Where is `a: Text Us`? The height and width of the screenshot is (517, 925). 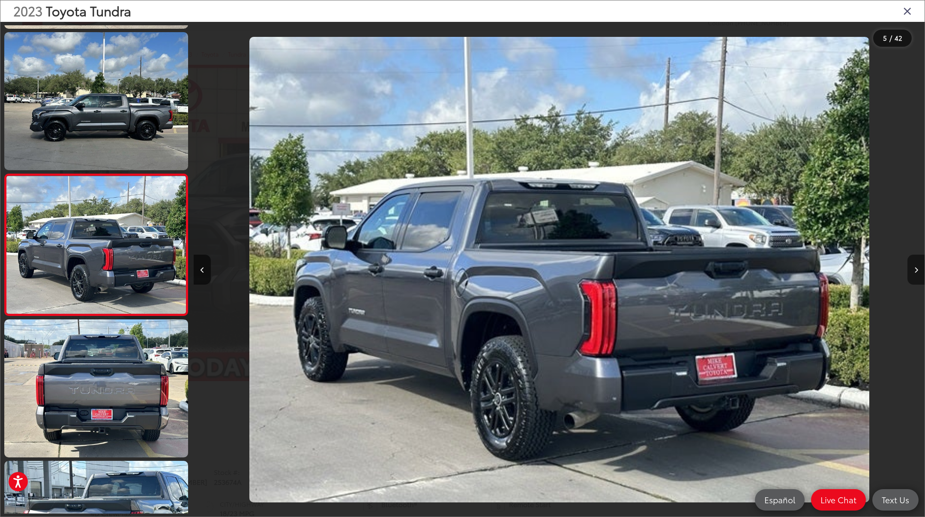 a: Text Us is located at coordinates (895, 500).